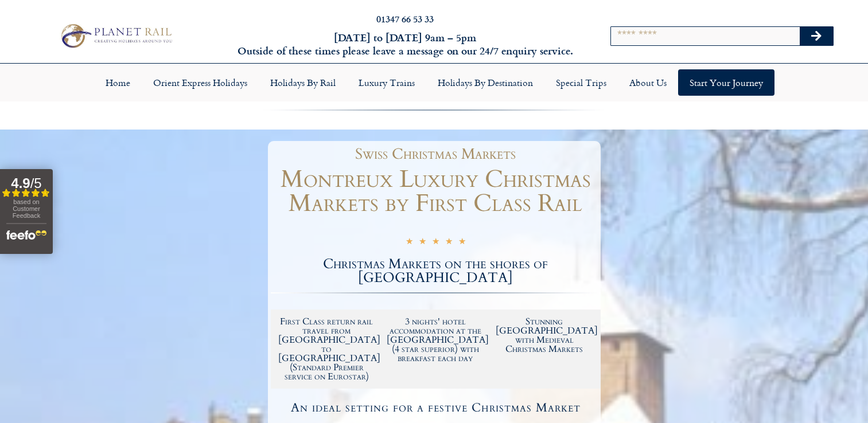 This screenshot has height=423, width=868. Describe the element at coordinates (435, 242) in the screenshot. I see `div: 5/5` at that location.